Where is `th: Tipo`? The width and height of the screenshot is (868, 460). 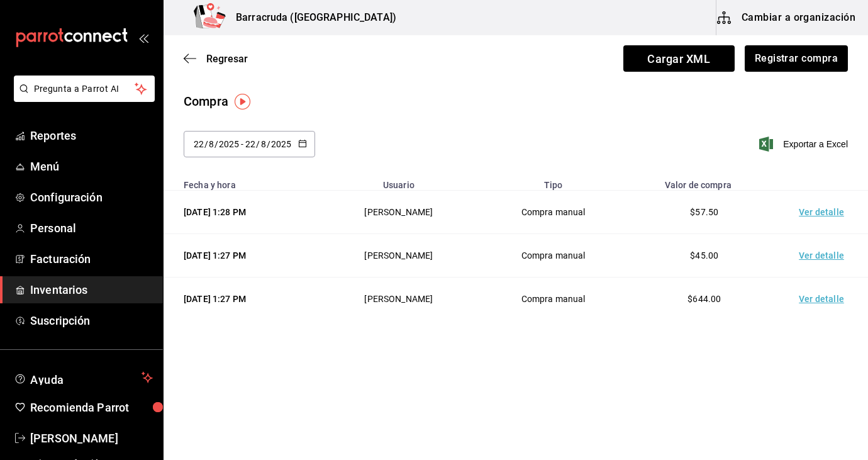
th: Tipo is located at coordinates (553, 181).